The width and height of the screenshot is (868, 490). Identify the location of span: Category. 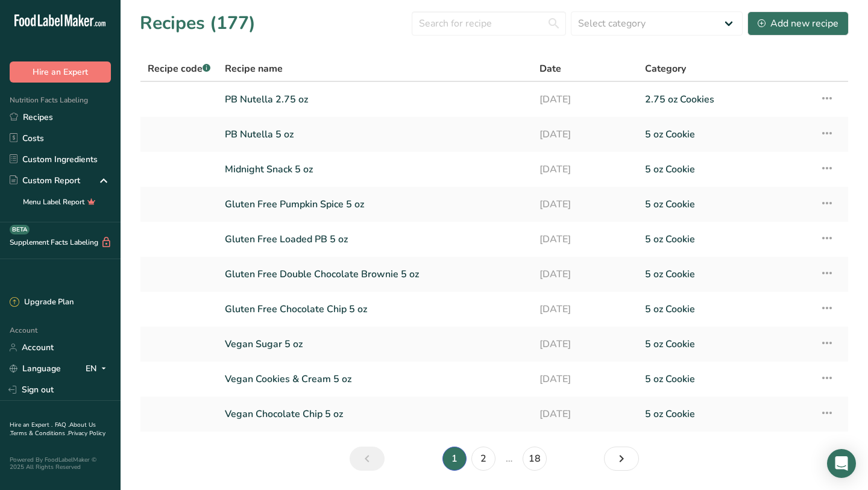
(666, 69).